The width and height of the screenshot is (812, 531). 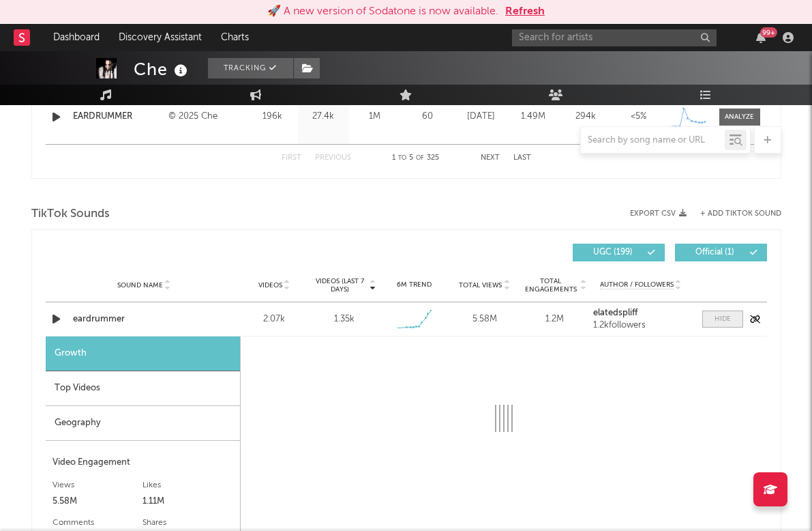 What do you see at coordinates (187, 523) in the screenshot?
I see `div: Shares` at bounding box center [187, 523].